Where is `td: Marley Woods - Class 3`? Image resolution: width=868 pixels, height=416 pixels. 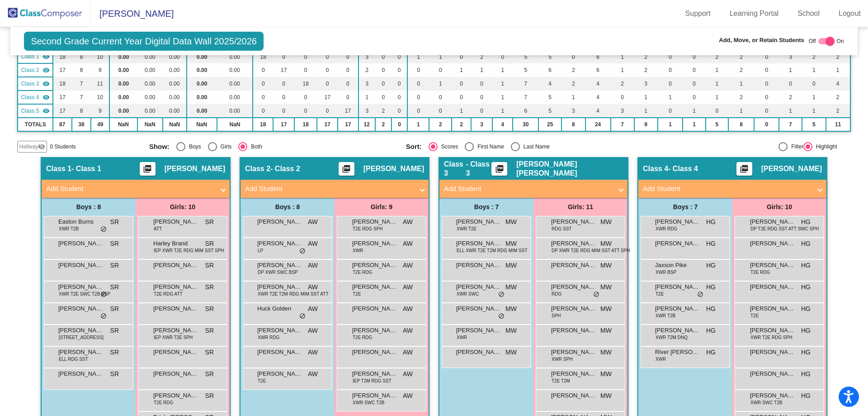 td: Marley Woods - Class 3 is located at coordinates (35, 84).